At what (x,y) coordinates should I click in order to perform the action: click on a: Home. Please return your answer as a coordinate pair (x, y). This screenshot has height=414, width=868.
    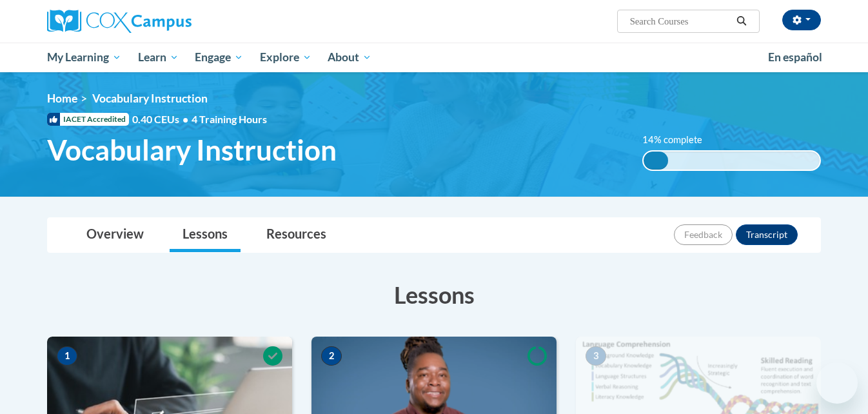
    Looking at the image, I should click on (62, 98).